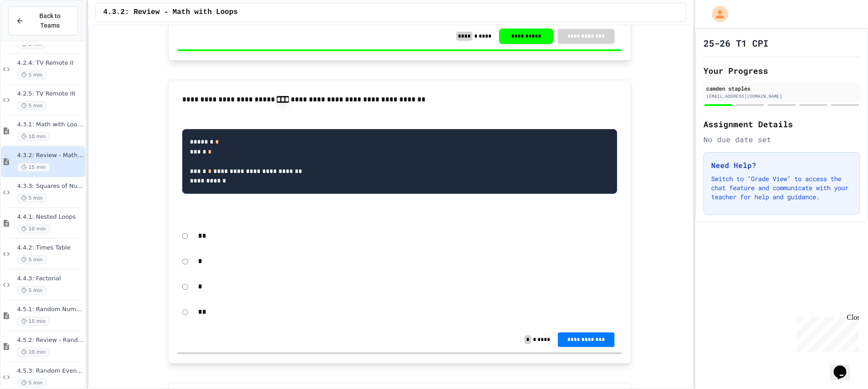 This screenshot has width=868, height=389. Describe the element at coordinates (736, 43) in the screenshot. I see `h1: 25-26 T1 CPI` at that location.